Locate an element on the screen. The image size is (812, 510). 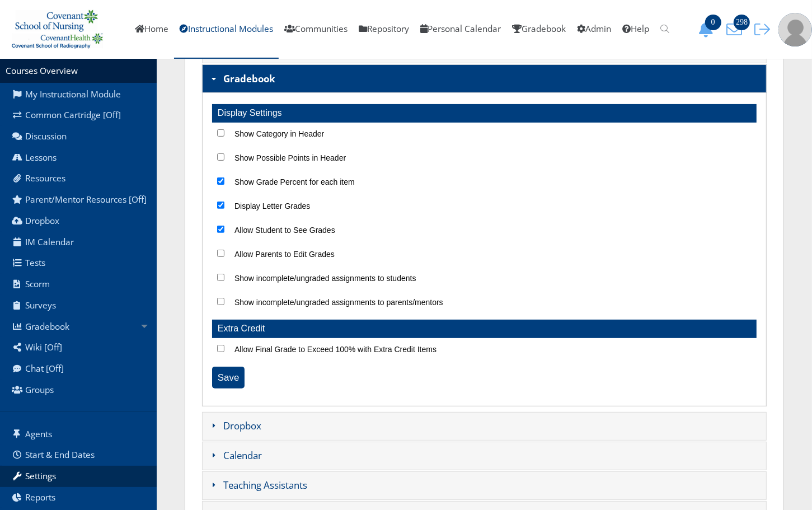
label: Allow Student to See Grades is located at coordinates (285, 230).